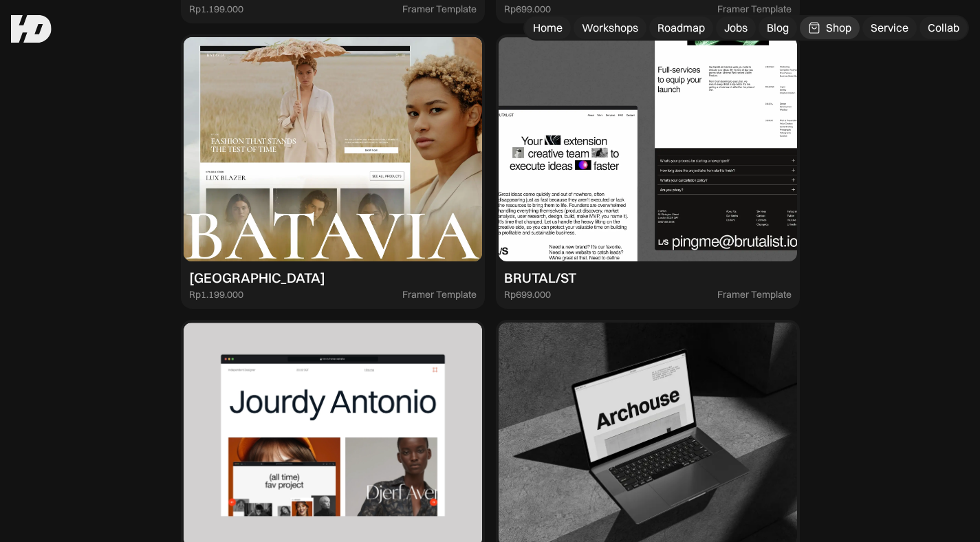  I want to click on div: Roadmap, so click(681, 27).